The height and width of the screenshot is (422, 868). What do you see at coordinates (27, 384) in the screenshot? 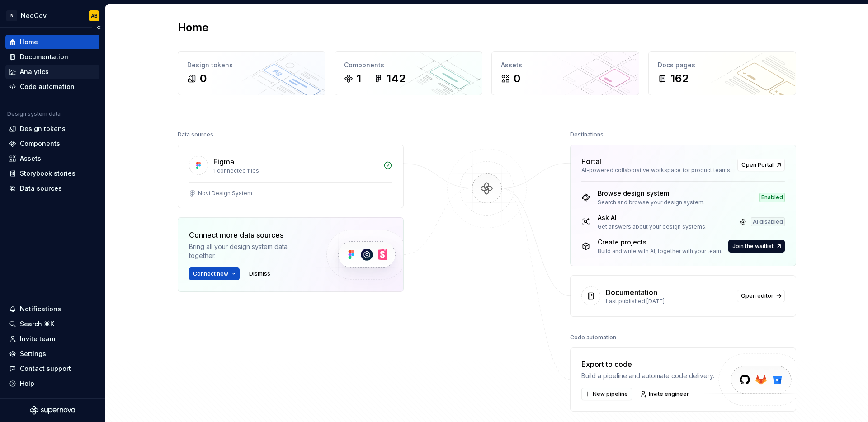
I see `div: Help` at bounding box center [27, 384].